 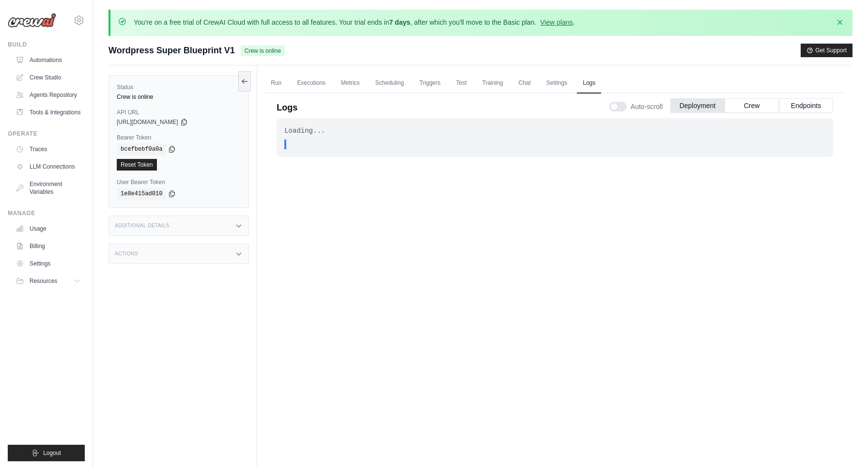 I want to click on button: Logout, so click(x=46, y=453).